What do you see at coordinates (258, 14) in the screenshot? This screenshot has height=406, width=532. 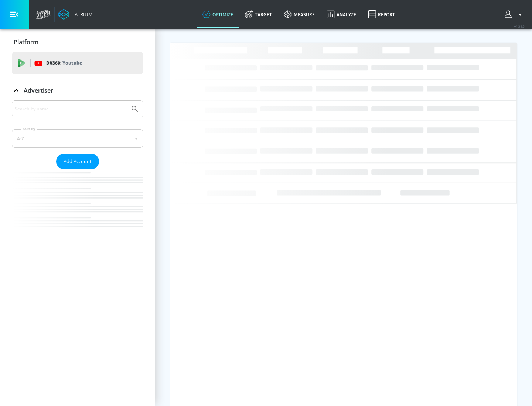 I see `a: Target` at bounding box center [258, 14].